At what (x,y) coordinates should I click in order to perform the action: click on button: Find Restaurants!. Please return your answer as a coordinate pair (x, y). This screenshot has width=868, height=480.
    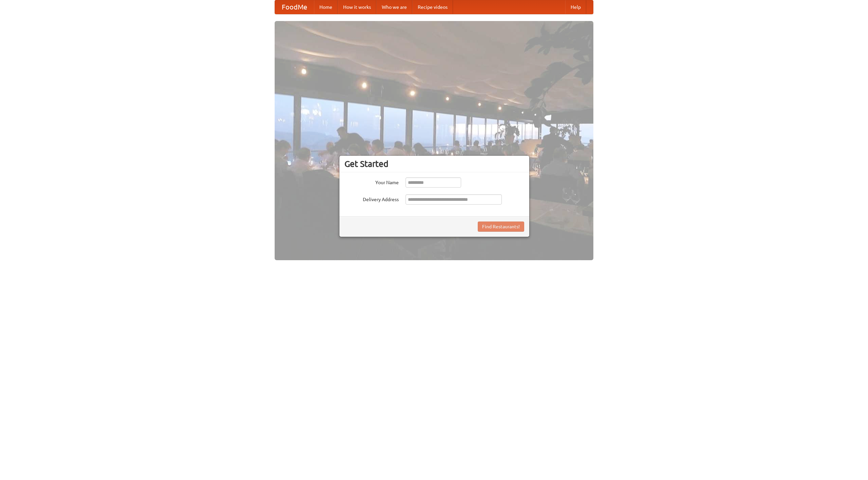
    Looking at the image, I should click on (501, 226).